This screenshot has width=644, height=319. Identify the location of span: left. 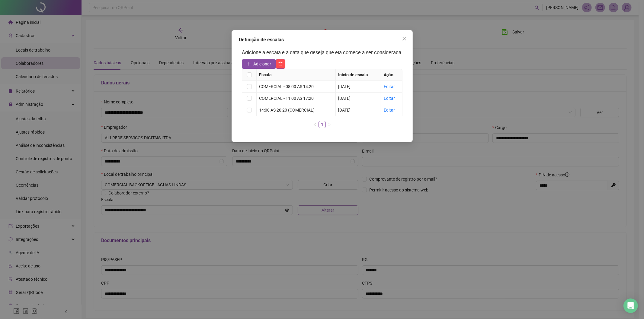
(315, 124).